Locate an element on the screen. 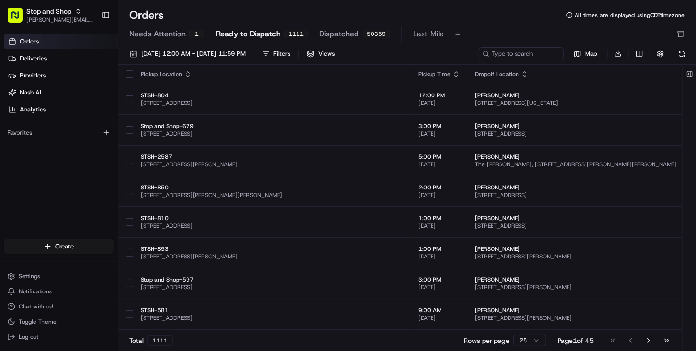 The height and width of the screenshot is (351, 696). a: Powered byPylon is located at coordinates (90, 163).